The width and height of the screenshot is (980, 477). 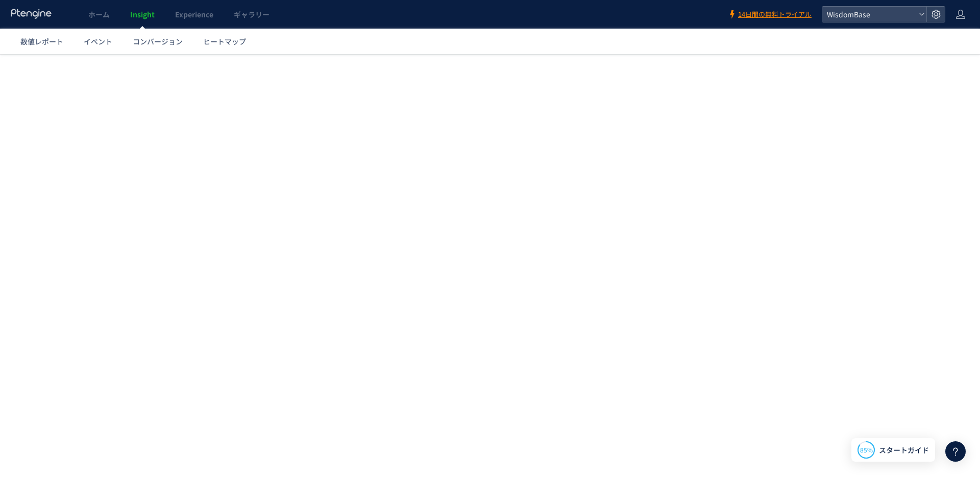 I want to click on span: 85%, so click(x=866, y=449).